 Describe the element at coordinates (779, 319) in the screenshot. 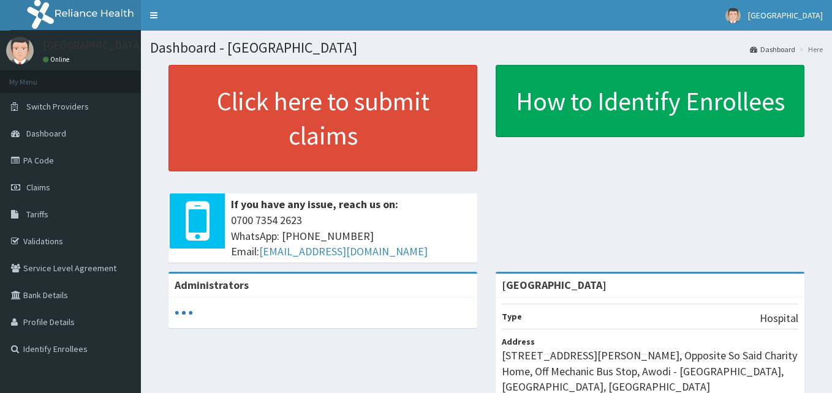

I see `p: Hospital` at that location.